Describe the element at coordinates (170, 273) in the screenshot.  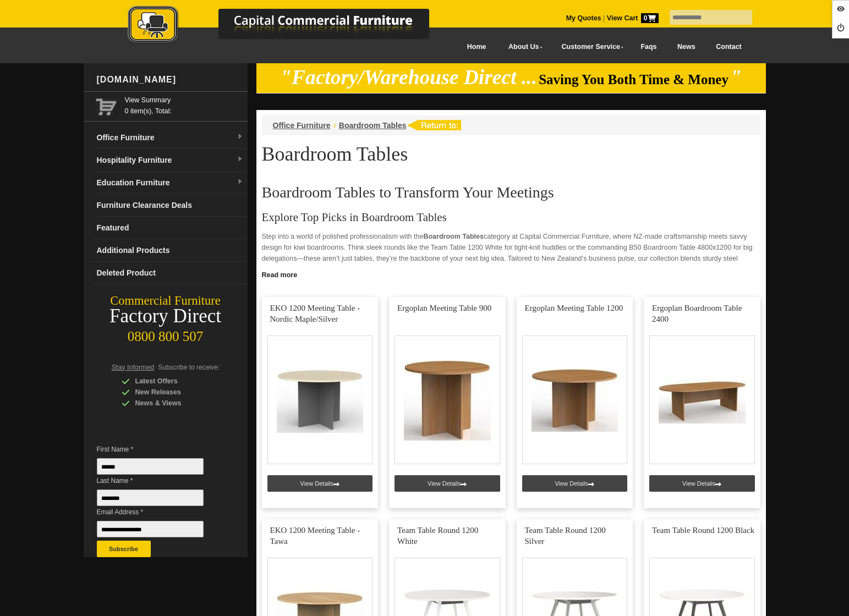
I see `a: Deleted Product` at that location.